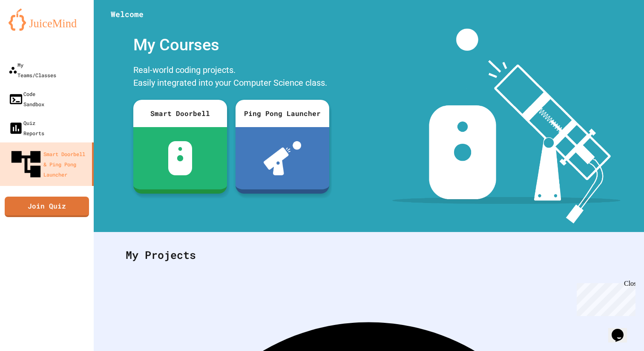 The image size is (644, 351). I want to click on div: Smart Doorbell & Ping Pong Launcher, so click(49, 164).